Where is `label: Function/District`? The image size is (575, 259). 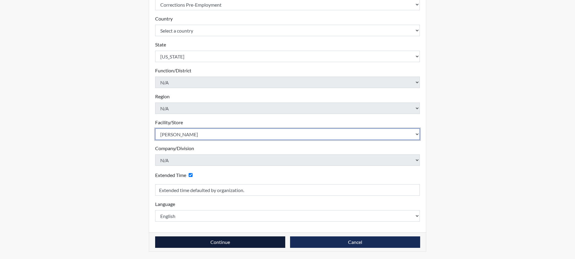 label: Function/District is located at coordinates (173, 71).